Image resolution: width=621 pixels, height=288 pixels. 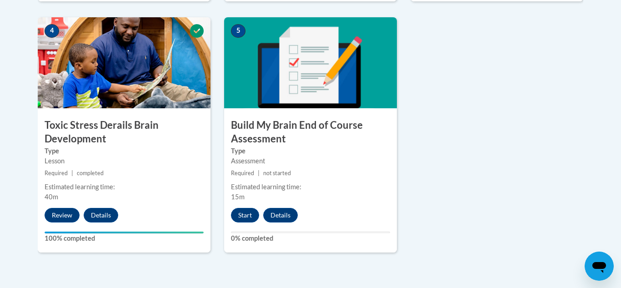 I want to click on h3: Build My Brain End of Course Assessment, so click(x=310, y=132).